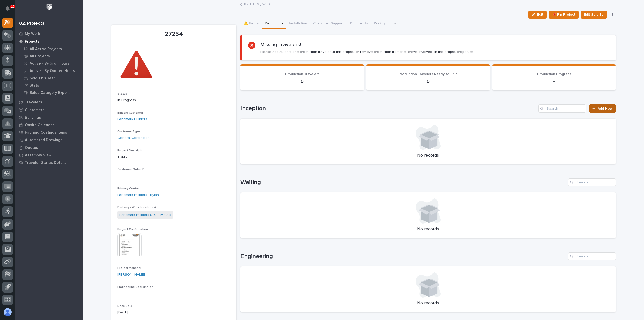  I want to click on a: General Contractor, so click(133, 138).